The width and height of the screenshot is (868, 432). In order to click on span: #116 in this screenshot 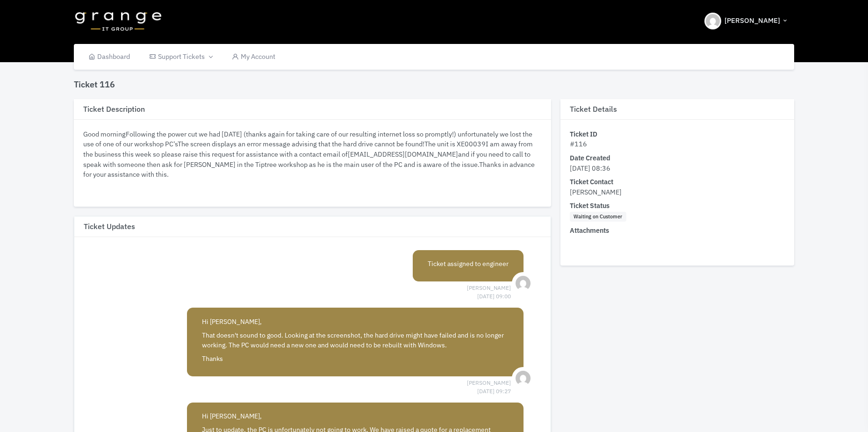, I will do `click(579, 144)`.